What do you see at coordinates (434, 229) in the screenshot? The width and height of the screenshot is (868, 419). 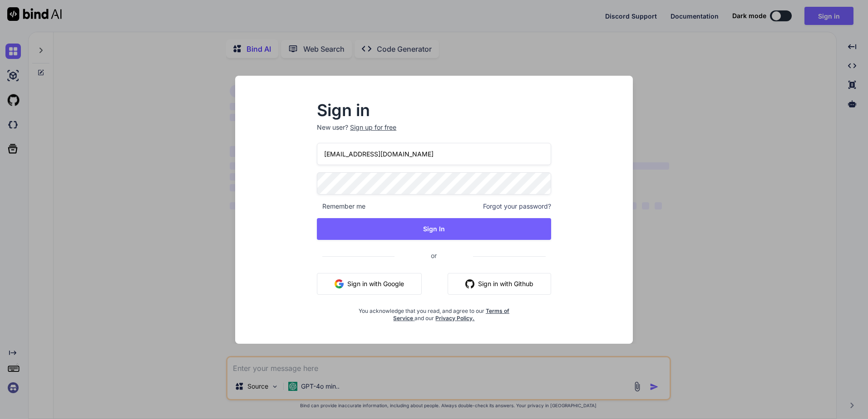 I see `button: Sign In` at bounding box center [434, 229].